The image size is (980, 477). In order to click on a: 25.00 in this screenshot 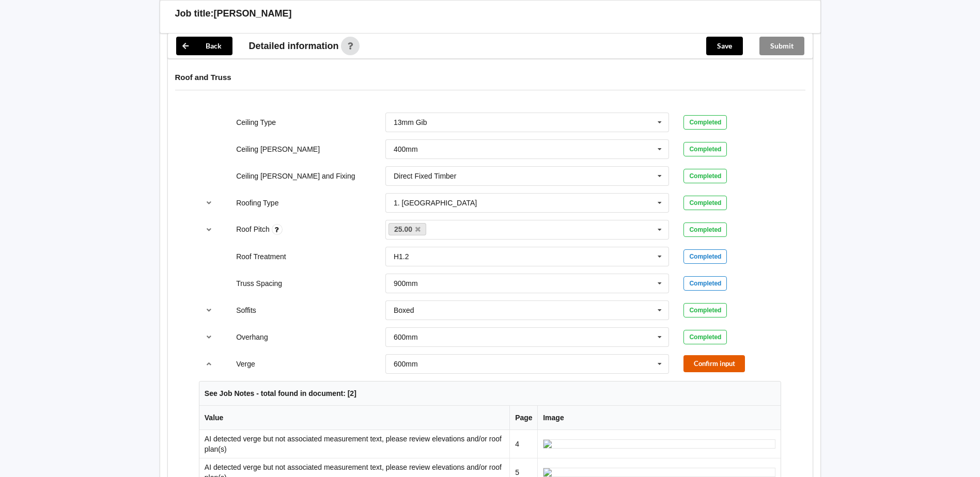, I will do `click(408, 229)`.